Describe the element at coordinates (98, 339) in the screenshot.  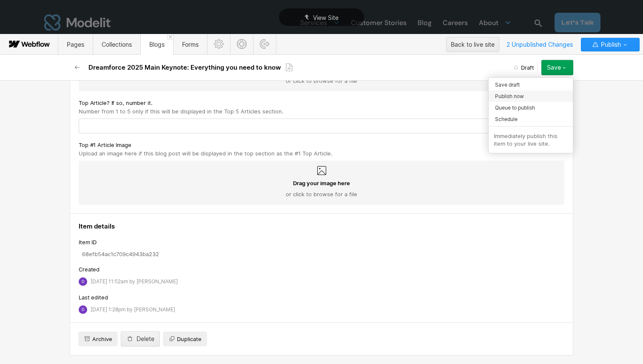
I see `button: Archive` at that location.